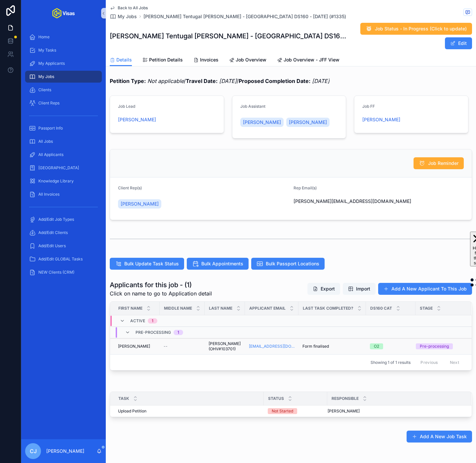 This screenshot has width=476, height=463. What do you see at coordinates (425, 289) in the screenshot?
I see `a: Add A New Applicant To This Job` at bounding box center [425, 289].